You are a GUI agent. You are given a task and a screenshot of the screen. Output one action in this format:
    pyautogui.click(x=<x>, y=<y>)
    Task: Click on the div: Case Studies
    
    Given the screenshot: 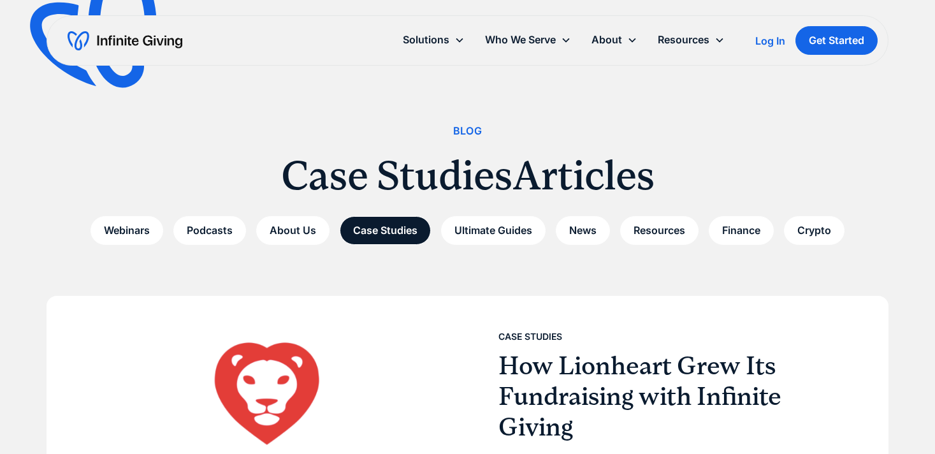 What is the action you would take?
    pyautogui.click(x=530, y=336)
    